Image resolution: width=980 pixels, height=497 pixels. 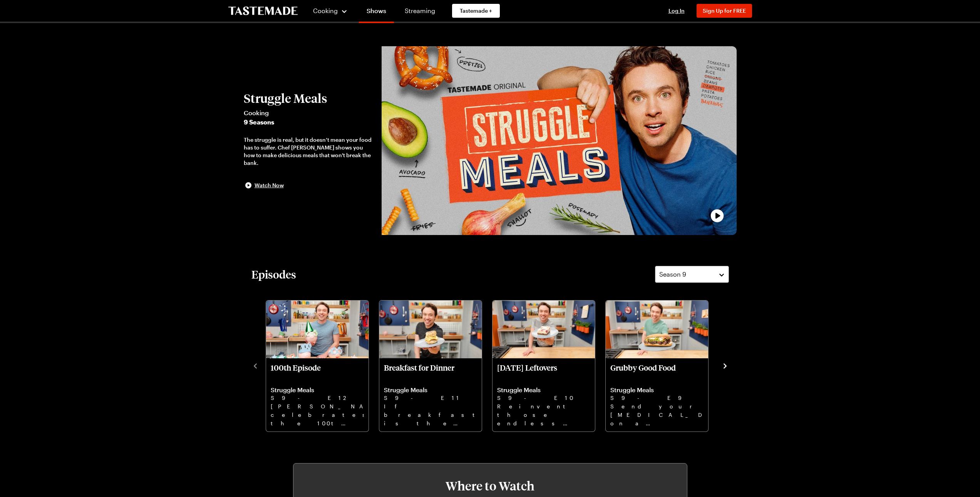 I want to click on span: Sign Up for FREE, so click(x=724, y=10).